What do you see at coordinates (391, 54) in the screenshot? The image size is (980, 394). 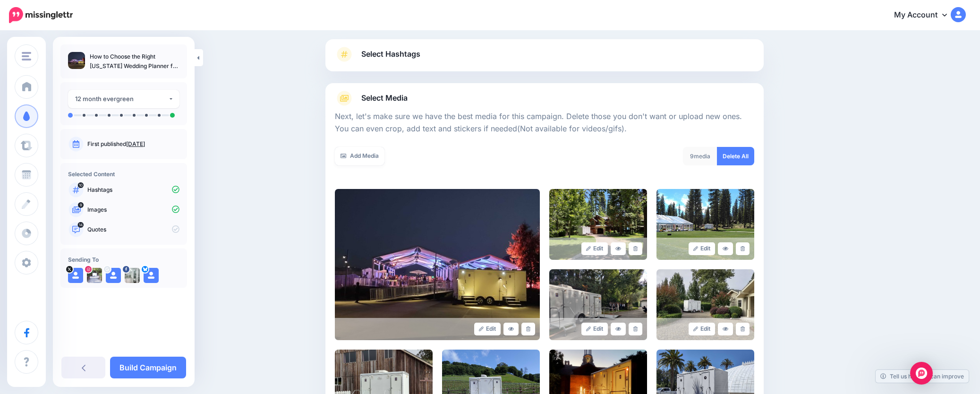 I see `span: Select Hashtags` at bounding box center [391, 54].